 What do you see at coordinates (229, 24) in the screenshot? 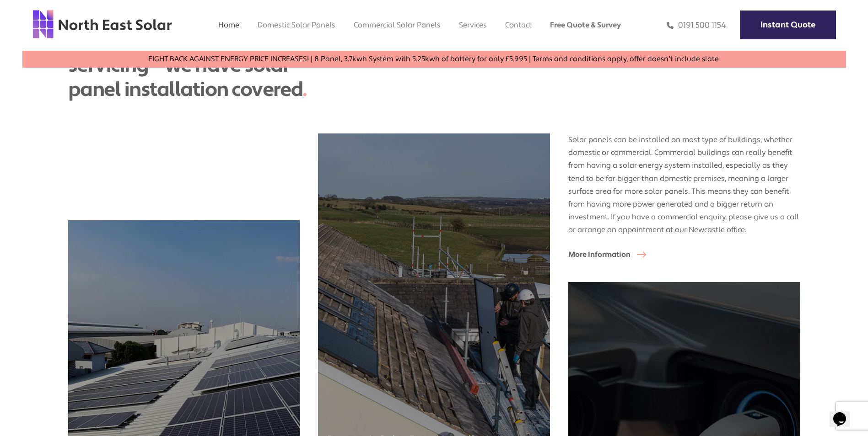
I see `a: Home` at bounding box center [229, 24].